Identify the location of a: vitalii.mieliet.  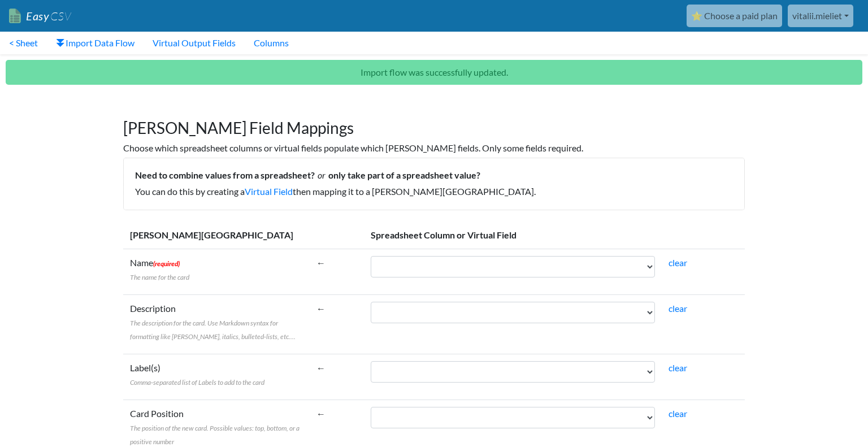
(821, 16).